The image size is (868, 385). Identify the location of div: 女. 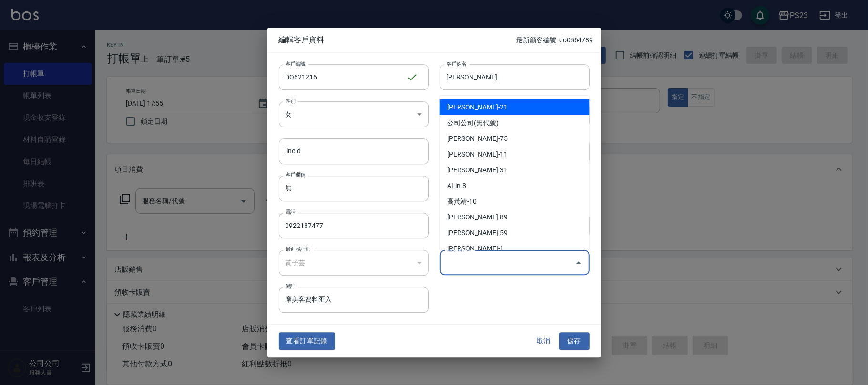
(354, 114).